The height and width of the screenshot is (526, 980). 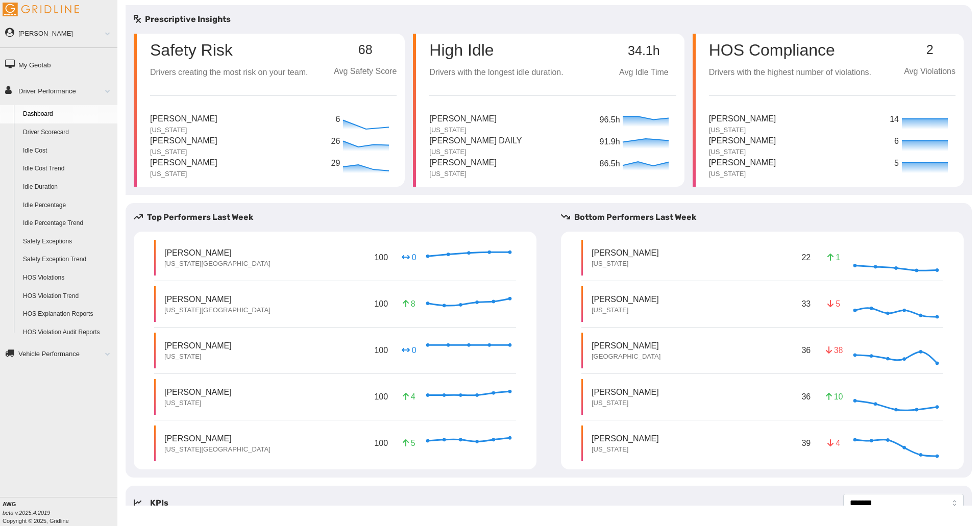 I want to click on p: 38, so click(x=834, y=350).